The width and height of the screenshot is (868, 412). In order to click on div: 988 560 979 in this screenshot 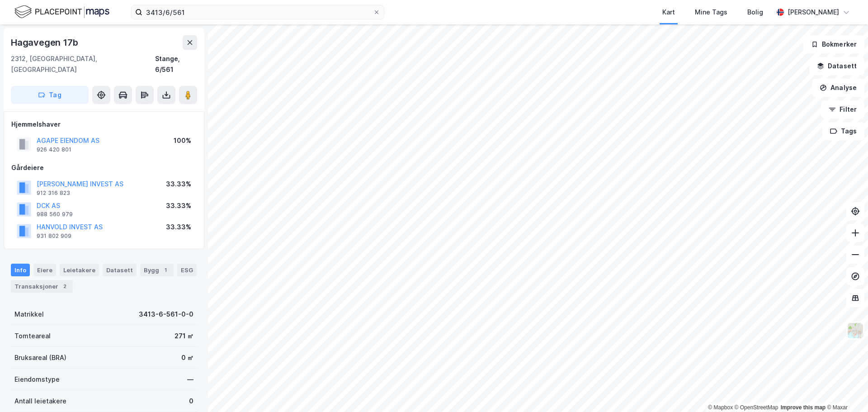, I will do `click(55, 214)`.